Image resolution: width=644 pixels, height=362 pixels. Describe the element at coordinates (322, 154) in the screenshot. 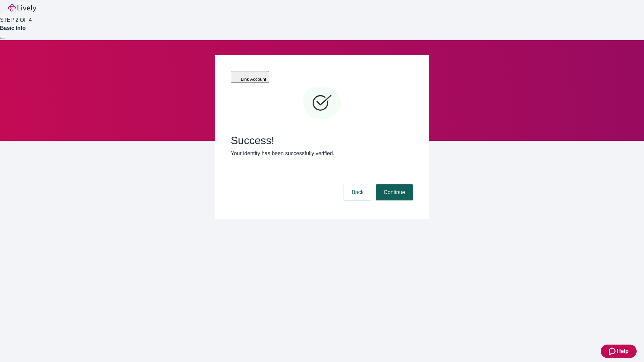

I see `p: Your identity has been successfully verified.` at that location.